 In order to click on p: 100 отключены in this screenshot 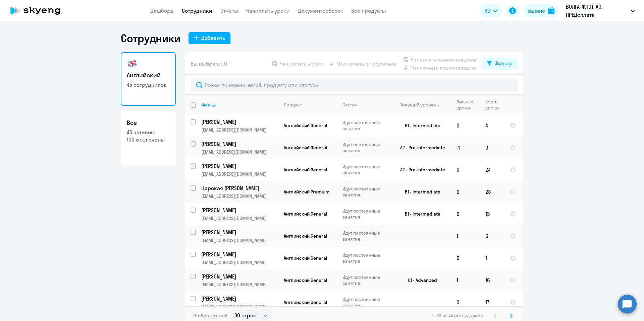, I will do `click(148, 140)`.